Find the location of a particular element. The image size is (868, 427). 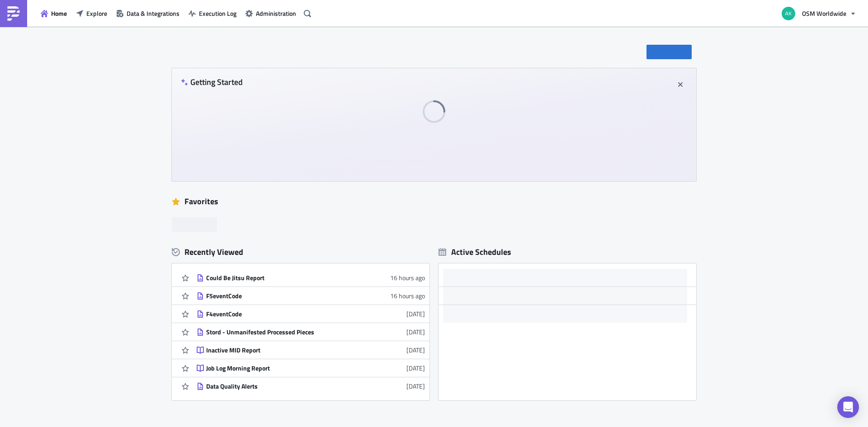

div: Data Quality Alerts is located at coordinates (285, 386).